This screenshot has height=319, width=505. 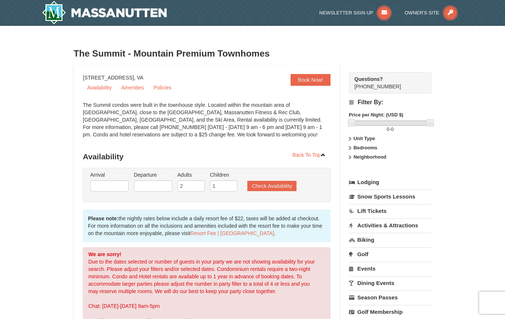 I want to click on label: Adults, so click(x=191, y=175).